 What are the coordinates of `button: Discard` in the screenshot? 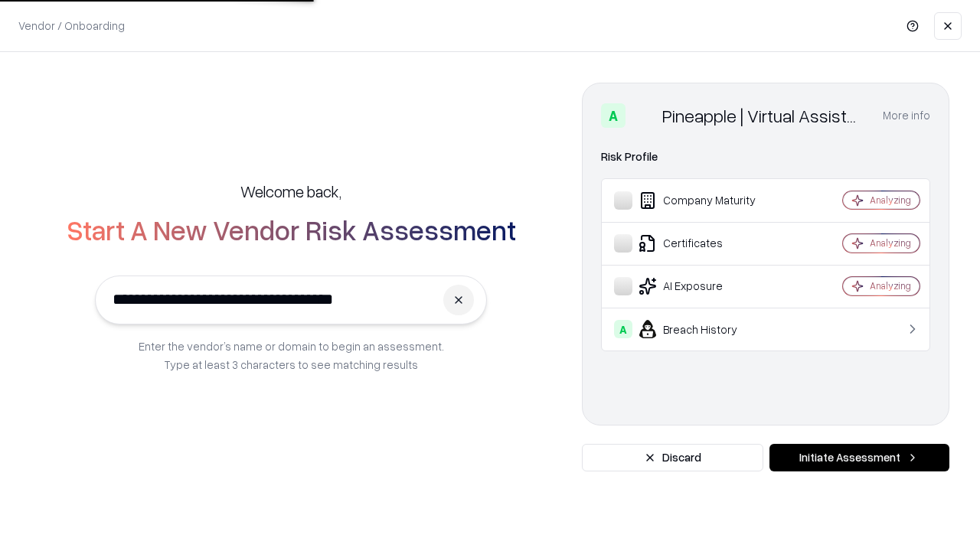 It's located at (672, 458).